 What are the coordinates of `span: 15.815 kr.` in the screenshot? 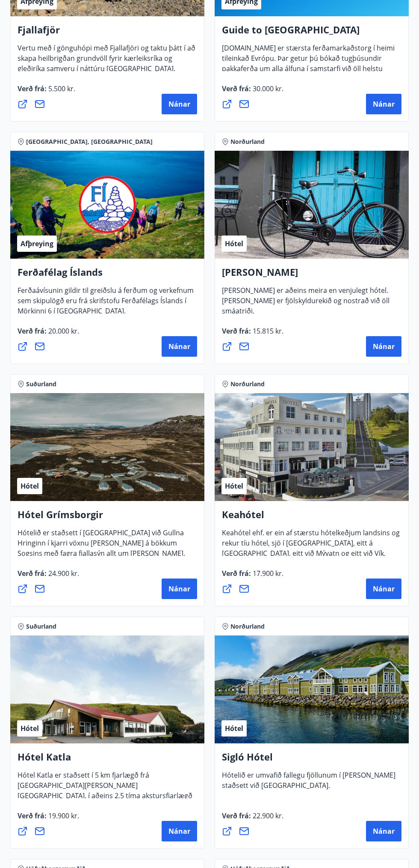 It's located at (267, 331).